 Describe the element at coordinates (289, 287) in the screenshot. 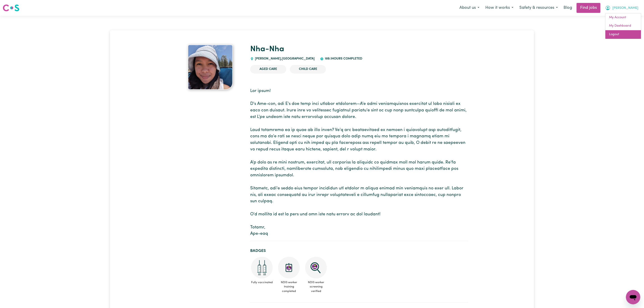

I see `span: NDIS worker training completed` at that location.